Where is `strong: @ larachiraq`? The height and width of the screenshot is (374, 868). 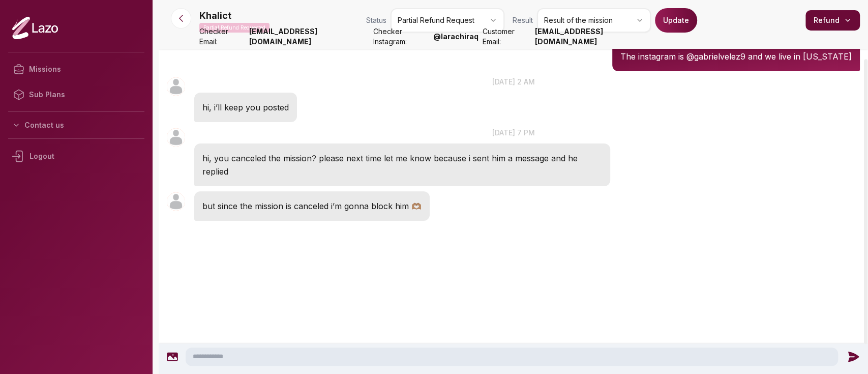
strong: @ larachiraq is located at coordinates (456, 37).